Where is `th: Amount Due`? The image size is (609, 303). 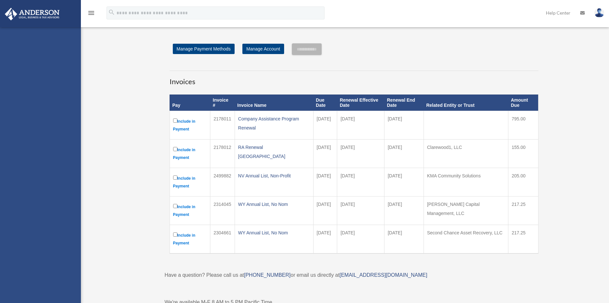
th: Amount Due is located at coordinates (523, 103).